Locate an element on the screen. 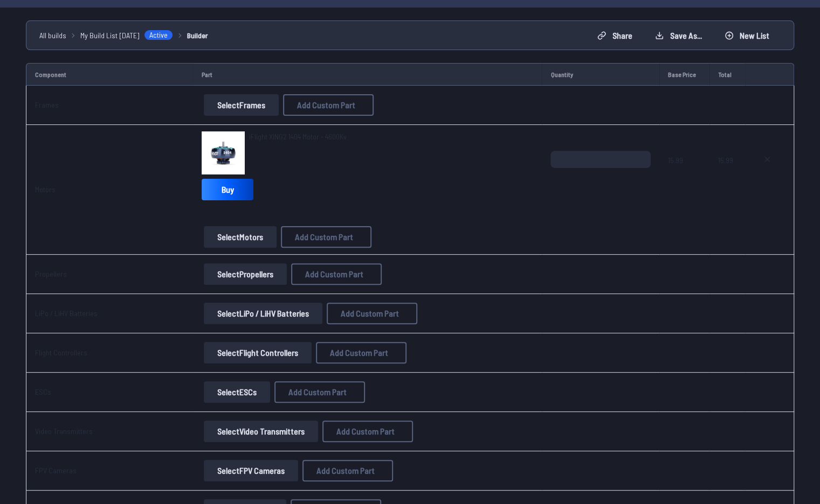  button: Save as... is located at coordinates (678, 36).